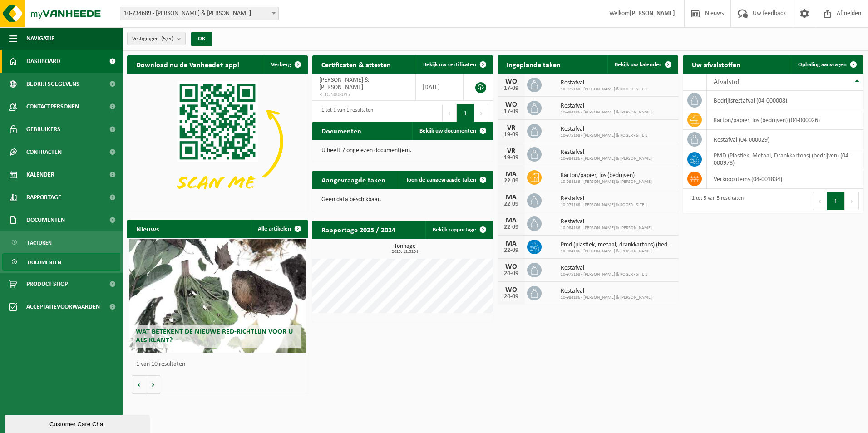 Image resolution: width=868 pixels, height=433 pixels. Describe the element at coordinates (785, 120) in the screenshot. I see `td: karton/papier, los (bedrijven) (04-000026)` at that location.